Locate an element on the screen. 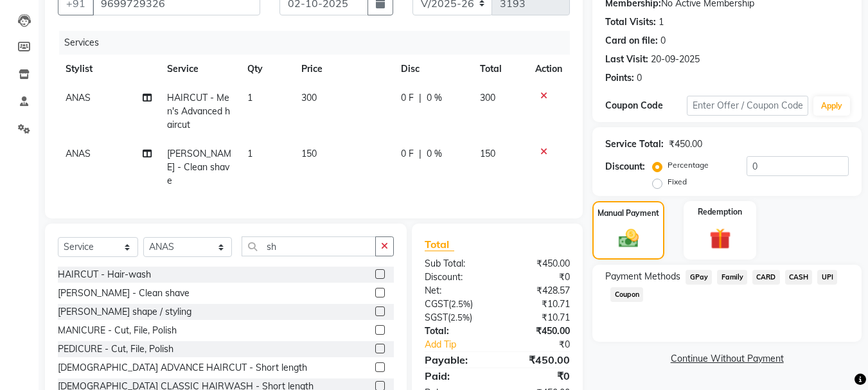  th: Total is located at coordinates (500, 69).